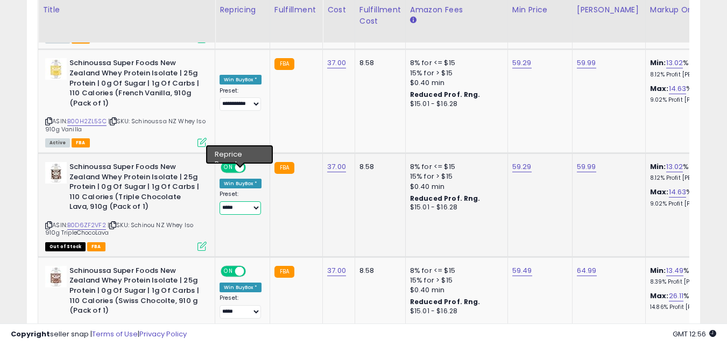 Image resolution: width=727 pixels, height=345 pixels. I want to click on a: Privacy Policy, so click(163, 333).